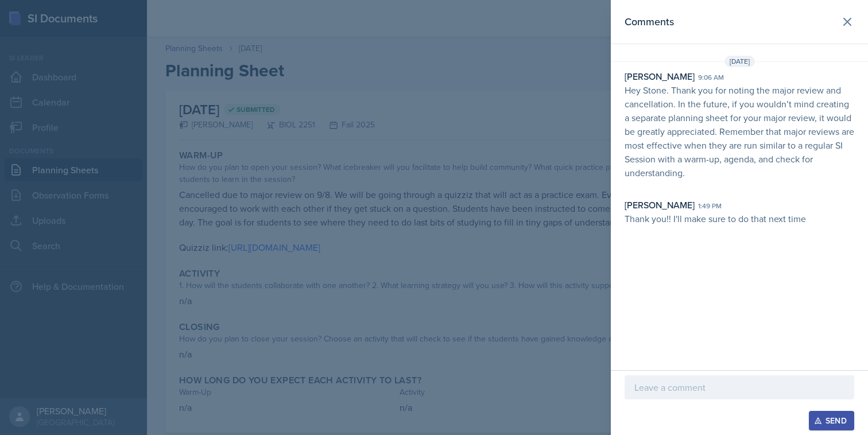 The height and width of the screenshot is (435, 868). Describe the element at coordinates (740, 219) in the screenshot. I see `p: Thank you!! I'll make sure to do that next time` at that location.